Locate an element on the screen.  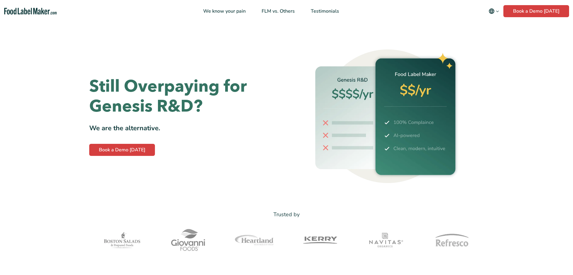
span: We know your pain is located at coordinates (224, 11).